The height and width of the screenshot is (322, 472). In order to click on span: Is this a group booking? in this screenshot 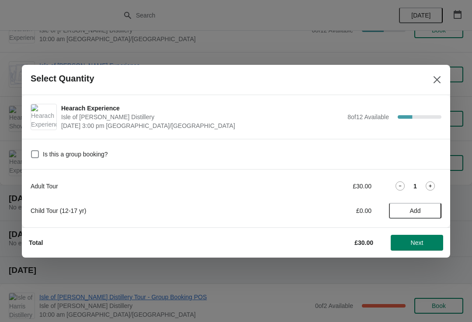, I will do `click(75, 154)`.